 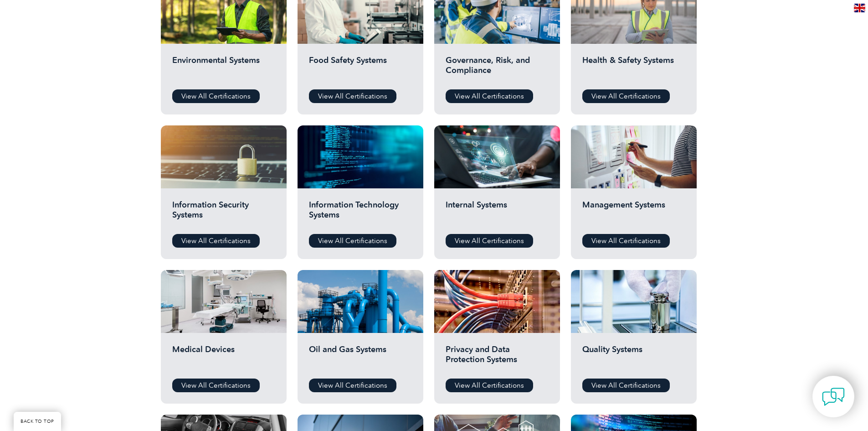 What do you see at coordinates (360, 358) in the screenshot?
I see `h2: Oil and Gas Systems` at bounding box center [360, 358].